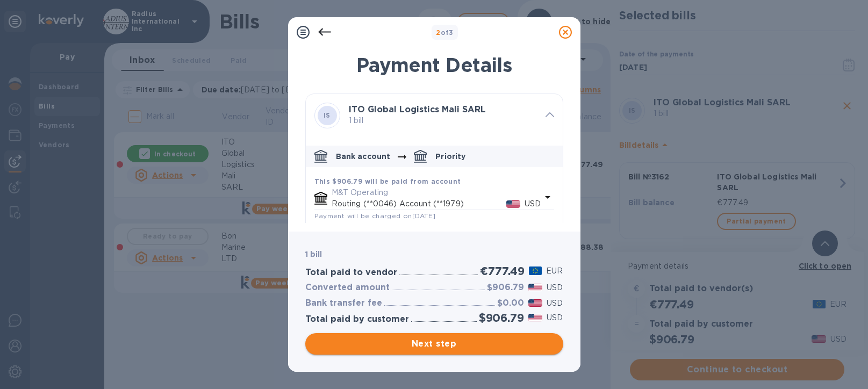 This screenshot has width=868, height=389. What do you see at coordinates (434, 247) in the screenshot?
I see `div: default-method` at bounding box center [434, 247].